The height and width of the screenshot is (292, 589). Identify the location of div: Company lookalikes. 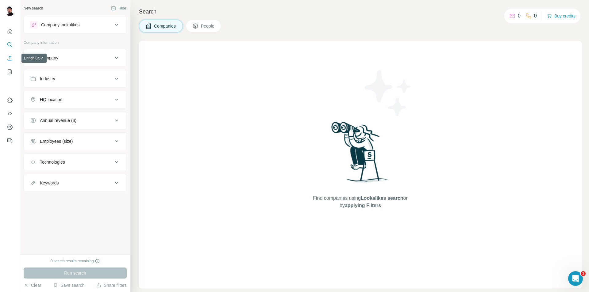
(60, 25).